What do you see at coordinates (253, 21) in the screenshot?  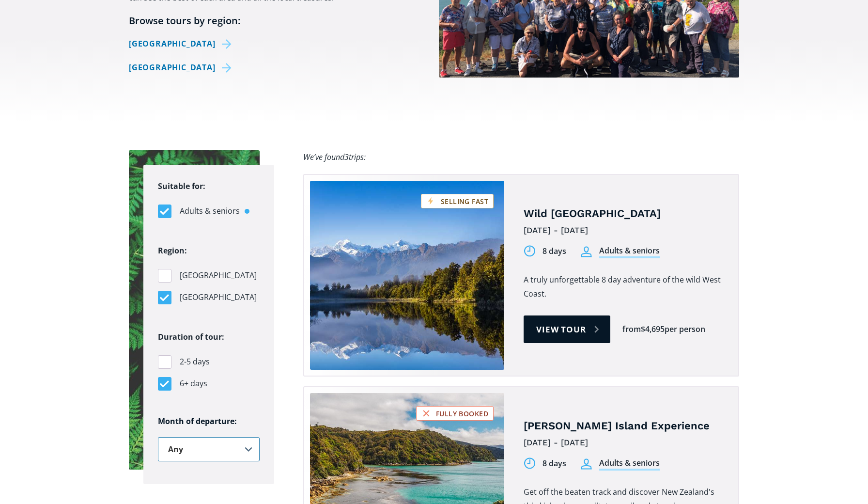 I see `h6: Browse tours by region:` at bounding box center [253, 21].